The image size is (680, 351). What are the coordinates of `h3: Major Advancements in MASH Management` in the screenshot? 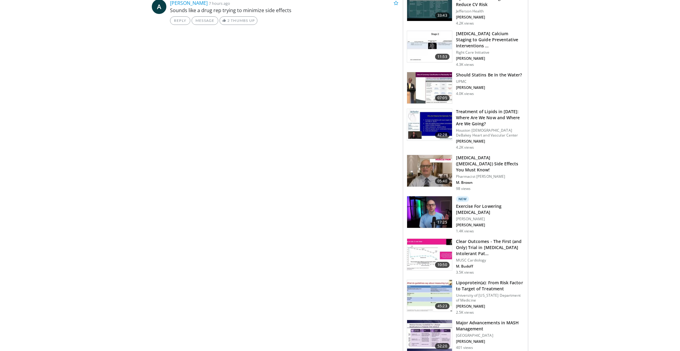 It's located at (490, 326).